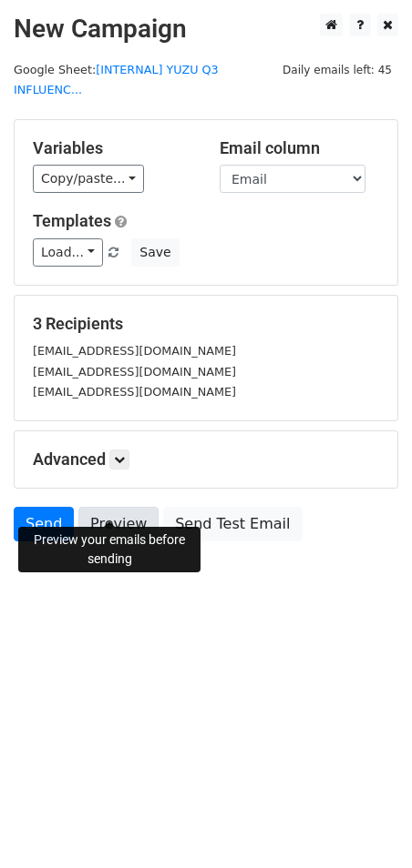  Describe the element at coordinates (67, 252) in the screenshot. I see `a: Load...` at that location.